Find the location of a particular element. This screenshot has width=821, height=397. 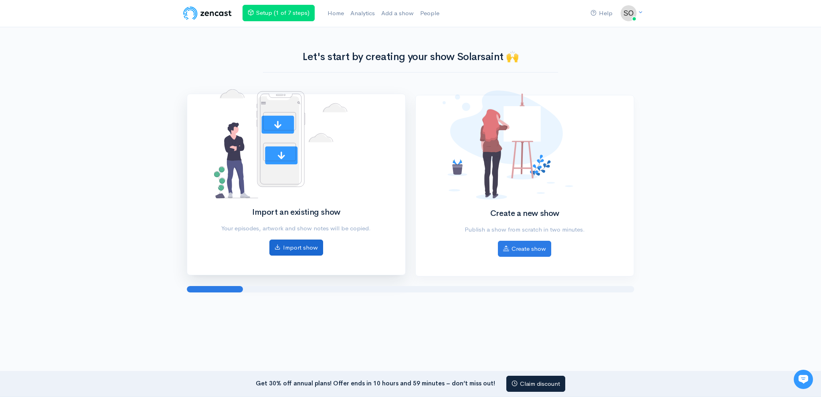

p: Your episodes, artwork and show notes will be copied. is located at coordinates (296, 228).